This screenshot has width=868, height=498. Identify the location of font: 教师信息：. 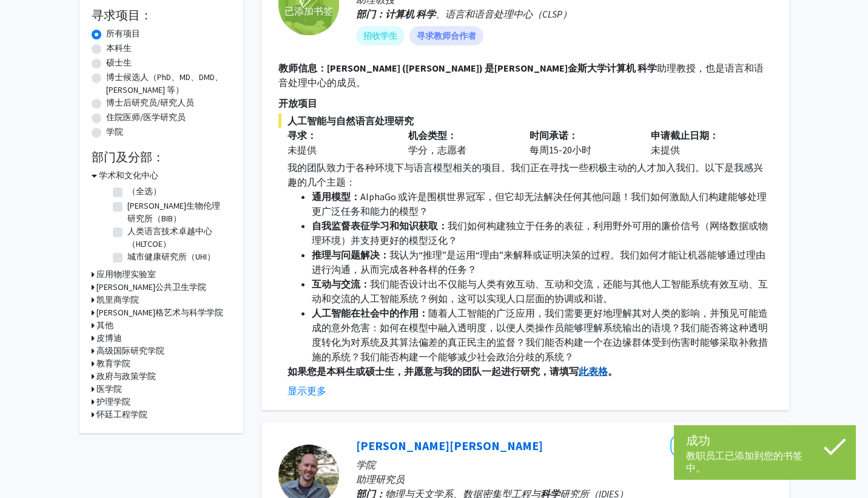
(303, 68).